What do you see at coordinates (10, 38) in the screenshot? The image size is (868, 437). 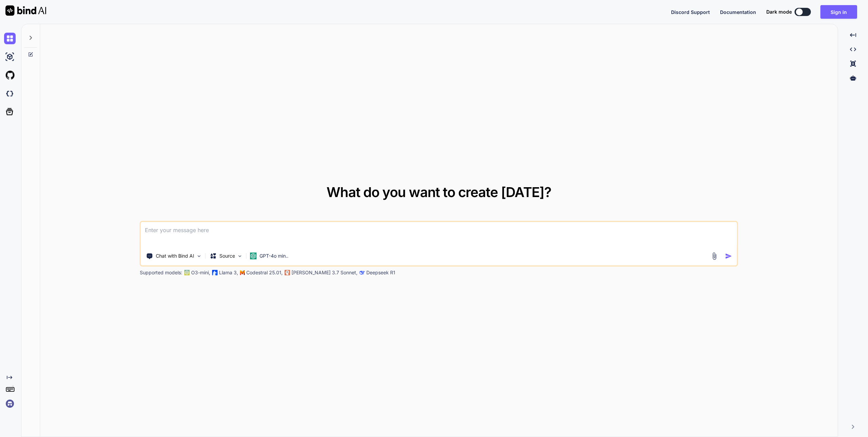 I see `img: chat` at bounding box center [10, 38].